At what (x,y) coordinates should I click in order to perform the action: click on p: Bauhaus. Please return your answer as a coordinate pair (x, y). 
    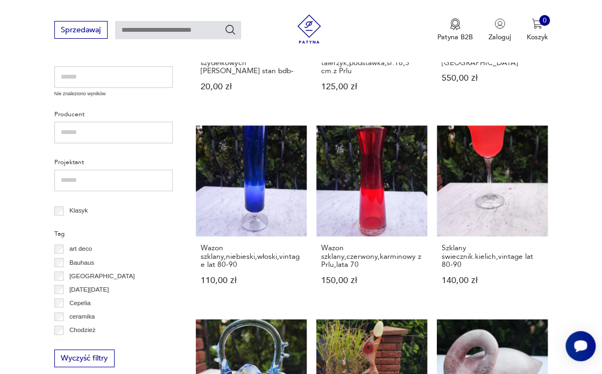
    Looking at the image, I should click on (82, 263).